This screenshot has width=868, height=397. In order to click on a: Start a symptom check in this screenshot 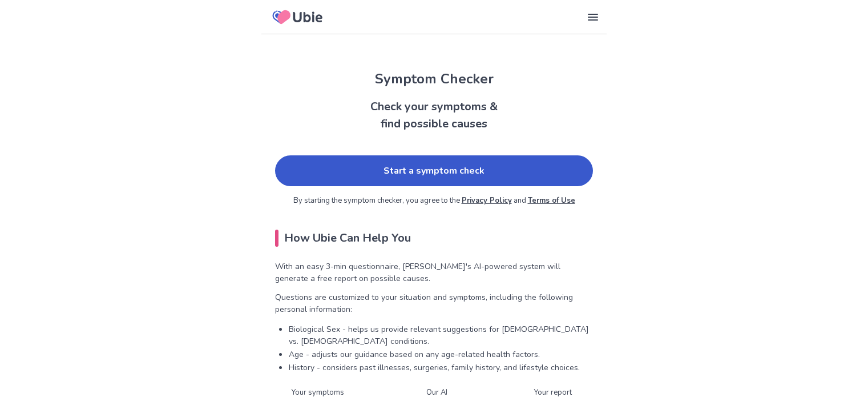, I will do `click(434, 171)`.